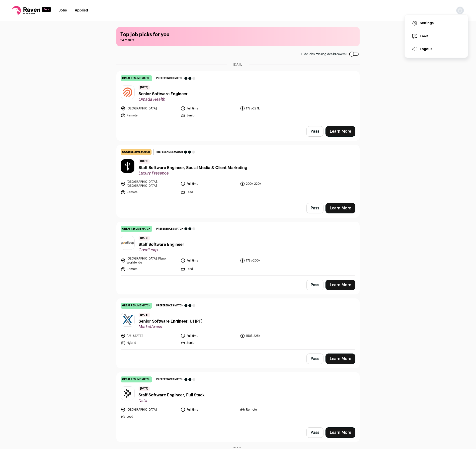 This screenshot has width=476, height=449. What do you see at coordinates (238, 40) in the screenshot?
I see `span: 24 results` at bounding box center [238, 40].